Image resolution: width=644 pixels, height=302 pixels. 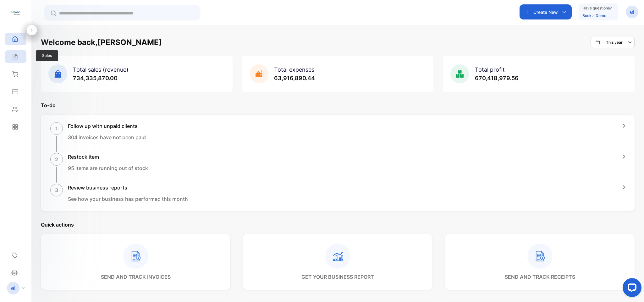 What do you see at coordinates (56, 129) in the screenshot?
I see `p: 1` at bounding box center [56, 129].